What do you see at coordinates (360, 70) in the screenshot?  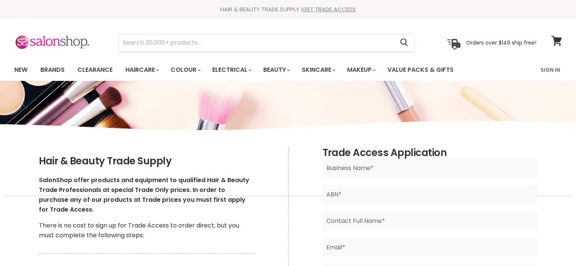 I see `a: Makeup` at bounding box center [360, 70].